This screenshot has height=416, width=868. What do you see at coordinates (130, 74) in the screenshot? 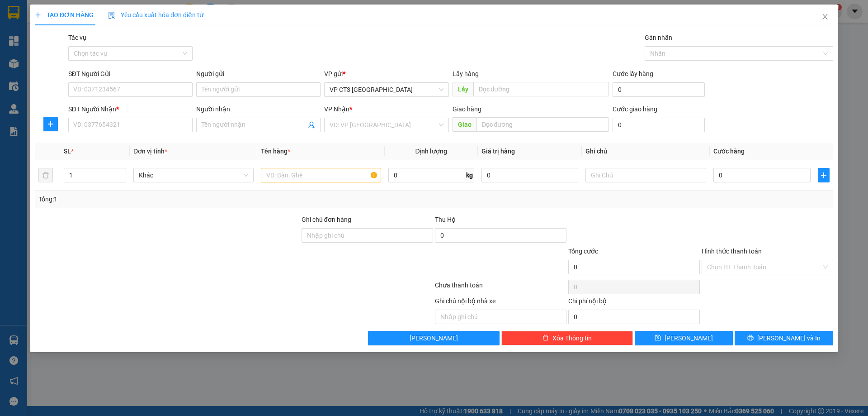
I see `div: SĐT Người Gửi` at bounding box center [130, 74].